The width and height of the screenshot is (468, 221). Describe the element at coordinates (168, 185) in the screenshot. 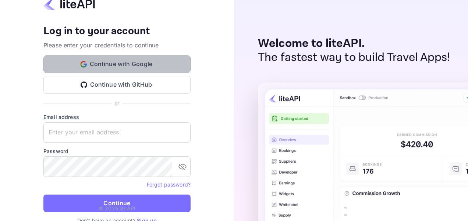

I see `a: Forget password?` at that location.